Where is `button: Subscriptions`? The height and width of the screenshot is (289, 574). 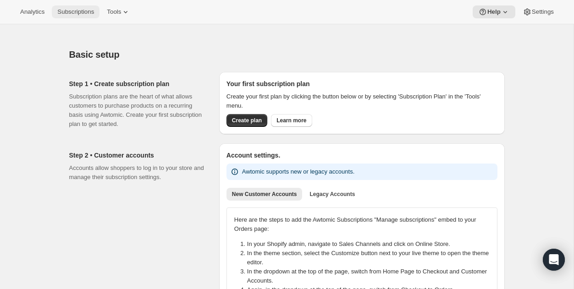
button: Subscriptions is located at coordinates (76, 12).